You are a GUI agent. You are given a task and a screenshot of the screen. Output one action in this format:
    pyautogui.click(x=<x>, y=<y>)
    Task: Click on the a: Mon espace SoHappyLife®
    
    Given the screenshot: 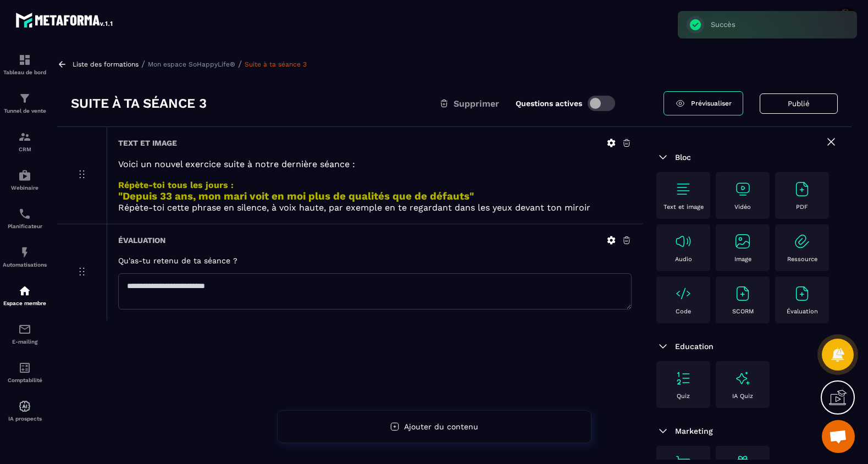 What is the action you would take?
    pyautogui.click(x=191, y=65)
    